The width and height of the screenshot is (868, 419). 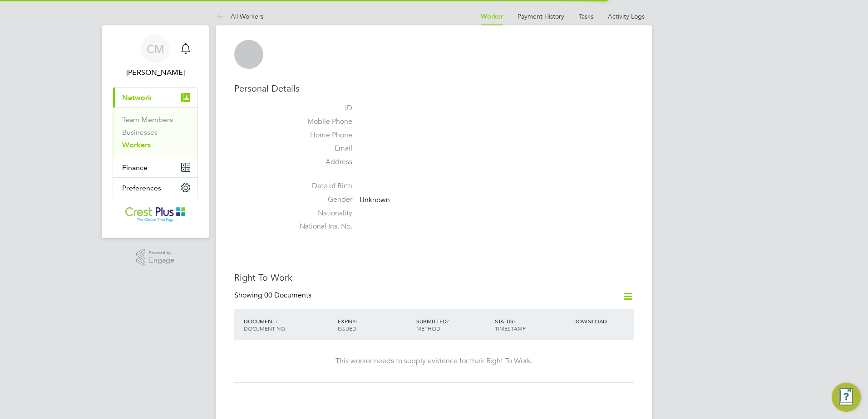 I want to click on div: STATUS, so click(x=531, y=324).